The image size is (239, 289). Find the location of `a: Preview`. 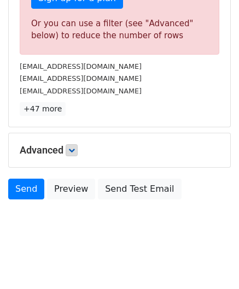

a: Preview is located at coordinates (71, 189).